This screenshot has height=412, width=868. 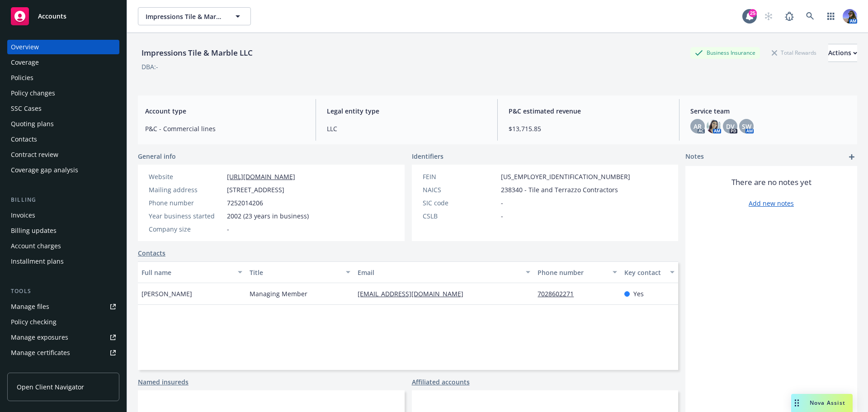 I want to click on span: Accounts, so click(x=52, y=17).